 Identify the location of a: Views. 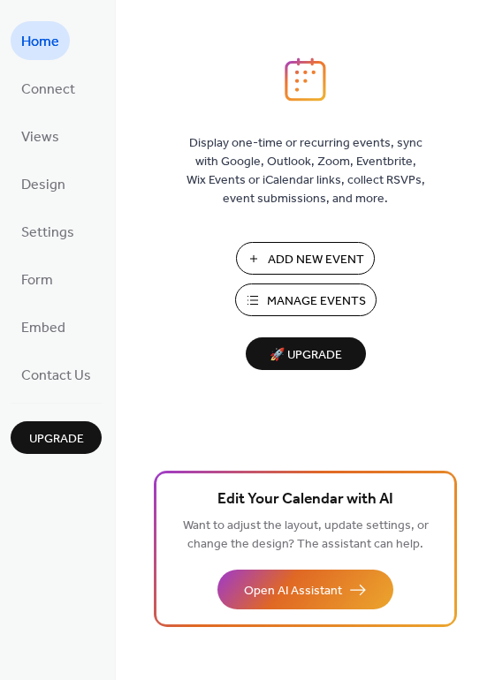
(40, 136).